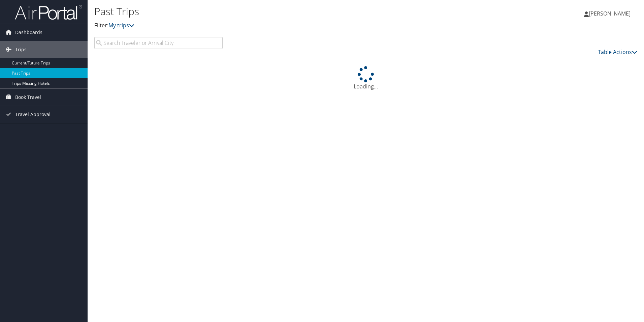  What do you see at coordinates (275, 26) in the screenshot?
I see `p: Filter:` at bounding box center [275, 26].